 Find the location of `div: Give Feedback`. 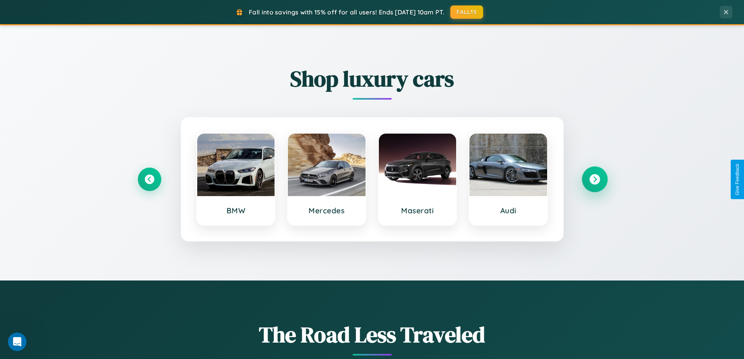

div: Give Feedback is located at coordinates (737, 179).